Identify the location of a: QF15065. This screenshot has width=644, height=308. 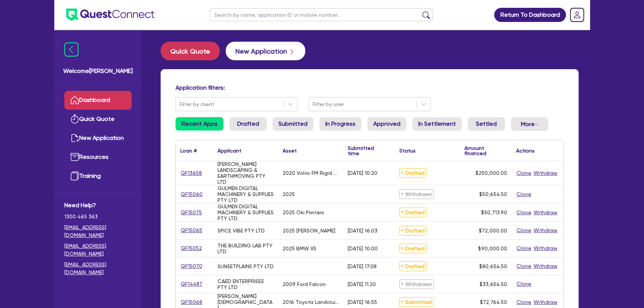
(192, 230).